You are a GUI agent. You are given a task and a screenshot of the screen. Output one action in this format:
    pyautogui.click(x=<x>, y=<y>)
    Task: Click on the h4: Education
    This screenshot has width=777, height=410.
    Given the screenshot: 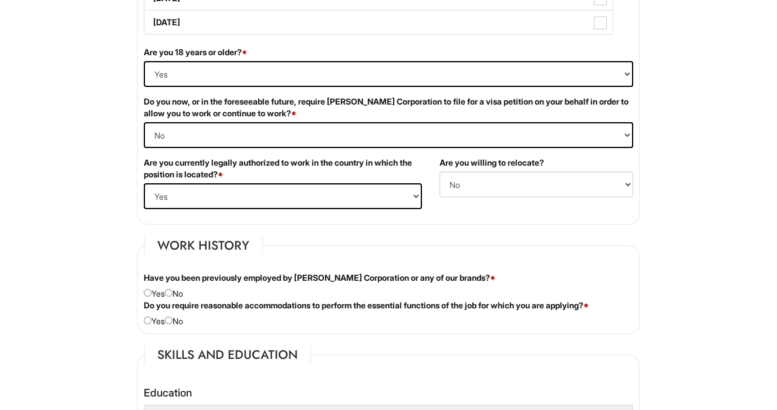 What is the action you would take?
    pyautogui.click(x=389, y=393)
    